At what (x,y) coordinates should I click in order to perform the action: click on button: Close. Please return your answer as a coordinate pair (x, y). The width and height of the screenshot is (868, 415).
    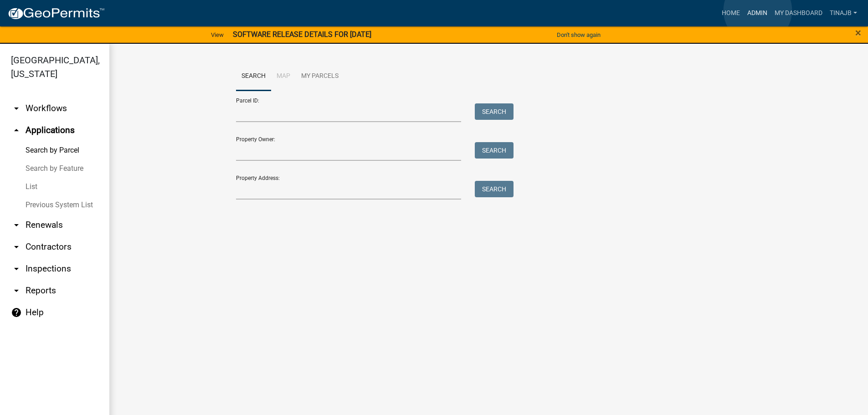
    Looking at the image, I should click on (858, 33).